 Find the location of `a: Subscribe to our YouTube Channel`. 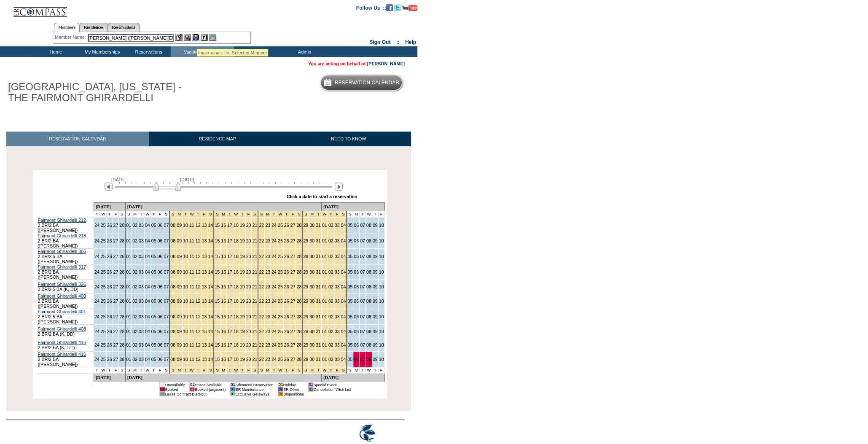

a: Subscribe to our YouTube Channel is located at coordinates (410, 7).